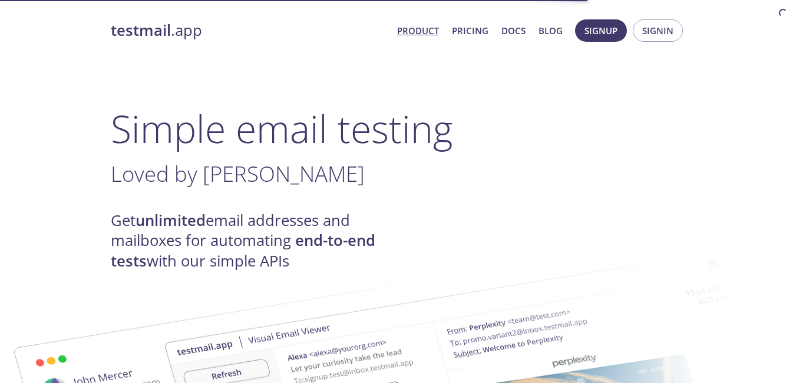 This screenshot has height=383, width=796. I want to click on strong: testmail, so click(141, 30).